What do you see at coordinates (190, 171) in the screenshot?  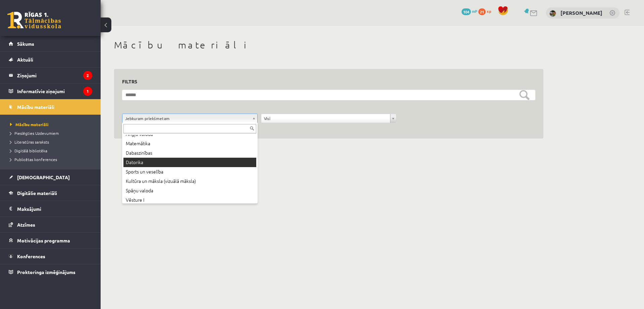 I see `div: Sports un veselība` at bounding box center [190, 171].